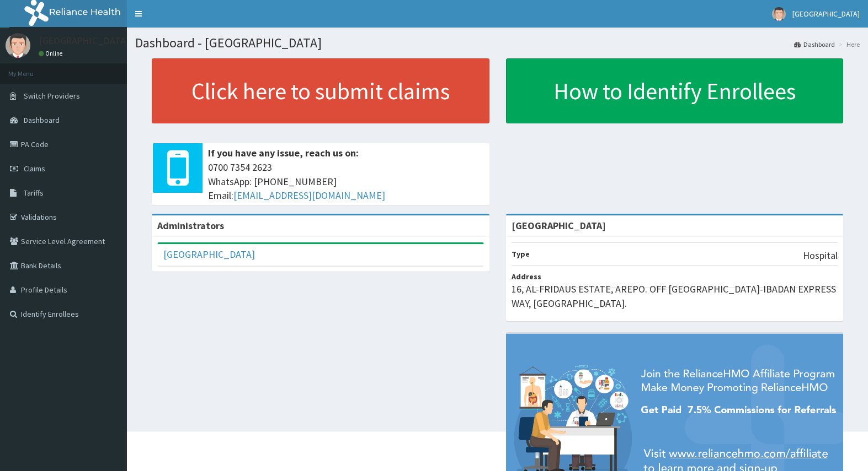 The width and height of the screenshot is (868, 471). What do you see at coordinates (526, 277) in the screenshot?
I see `b: Address` at bounding box center [526, 277].